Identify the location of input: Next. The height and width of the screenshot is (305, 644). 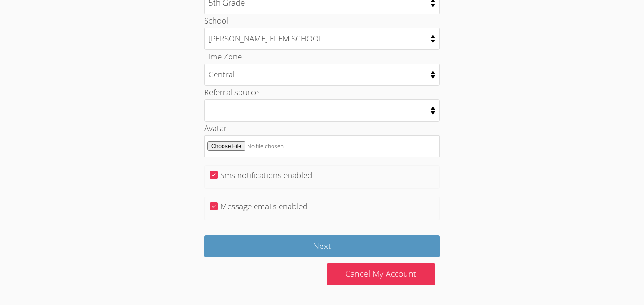
(322, 246).